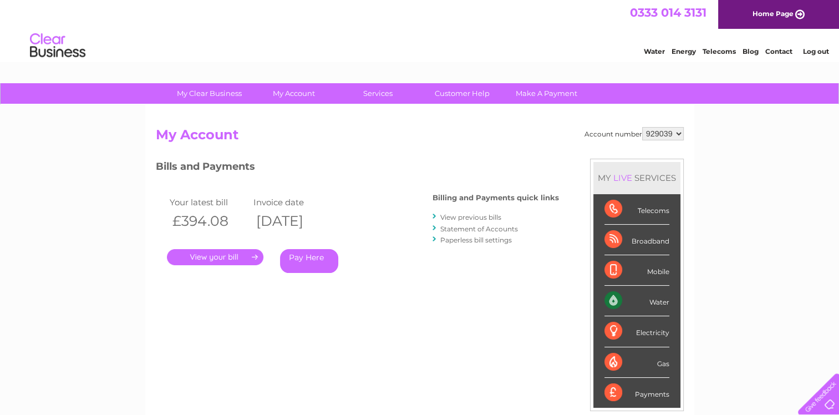 This screenshot has width=839, height=415. Describe the element at coordinates (58, 45) in the screenshot. I see `img: logo.png` at that location.